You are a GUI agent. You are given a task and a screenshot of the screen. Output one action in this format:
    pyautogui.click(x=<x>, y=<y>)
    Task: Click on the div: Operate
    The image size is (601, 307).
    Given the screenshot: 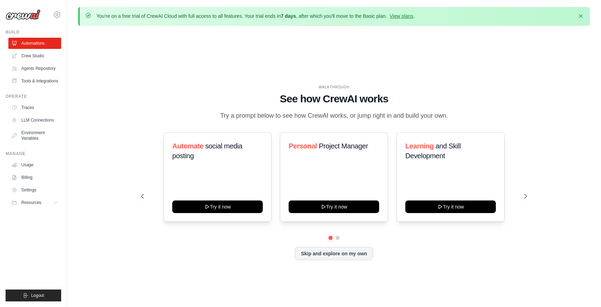 What is the action you would take?
    pyautogui.click(x=33, y=96)
    